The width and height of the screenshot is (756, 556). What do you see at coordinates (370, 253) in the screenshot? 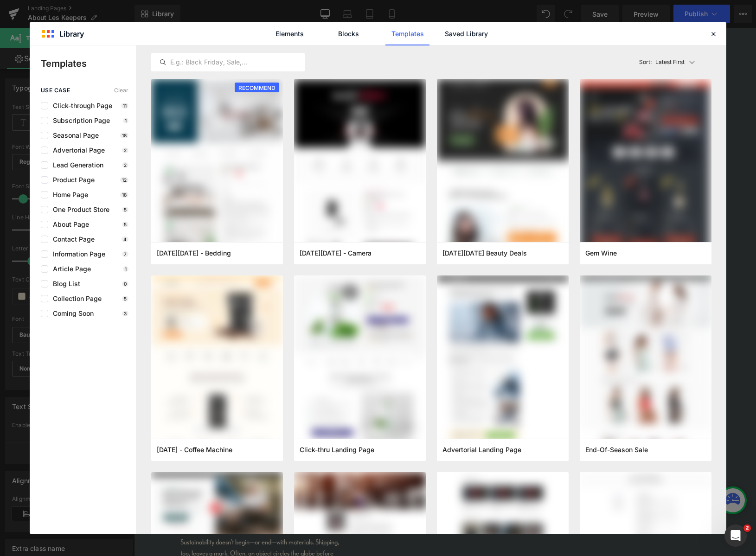
I see `a: Remodelista` at bounding box center [370, 253].